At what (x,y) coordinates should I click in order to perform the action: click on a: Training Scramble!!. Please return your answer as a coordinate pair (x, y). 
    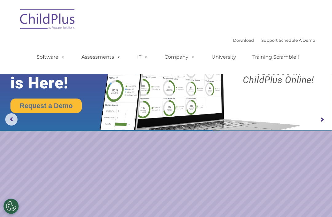
    Looking at the image, I should click on (276, 57).